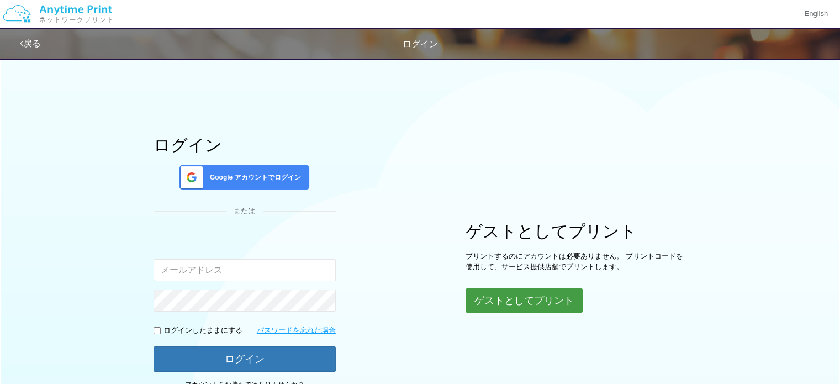 The image size is (840, 384). What do you see at coordinates (245, 359) in the screenshot?
I see `button: ログイン` at bounding box center [245, 359].